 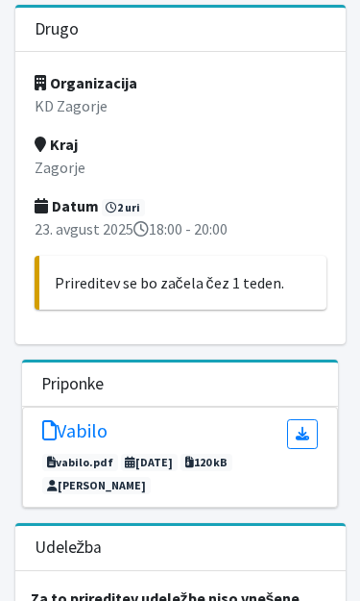 What do you see at coordinates (66, 206) in the screenshot?
I see `strong: Datum` at bounding box center [66, 206].